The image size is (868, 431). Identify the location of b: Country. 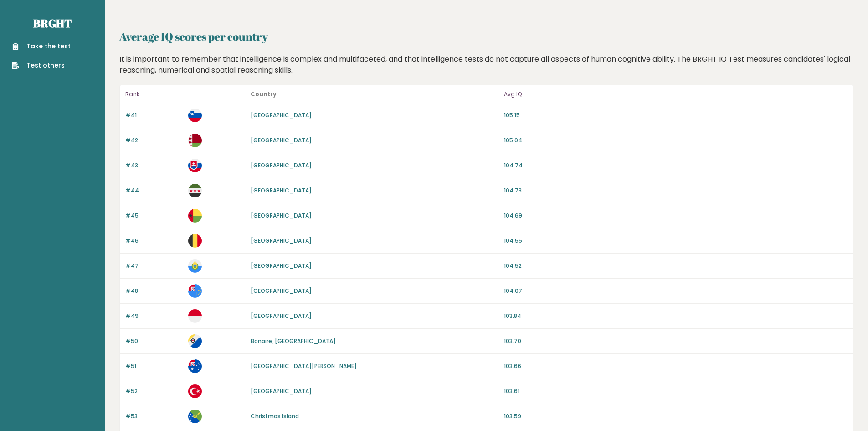
(263, 94).